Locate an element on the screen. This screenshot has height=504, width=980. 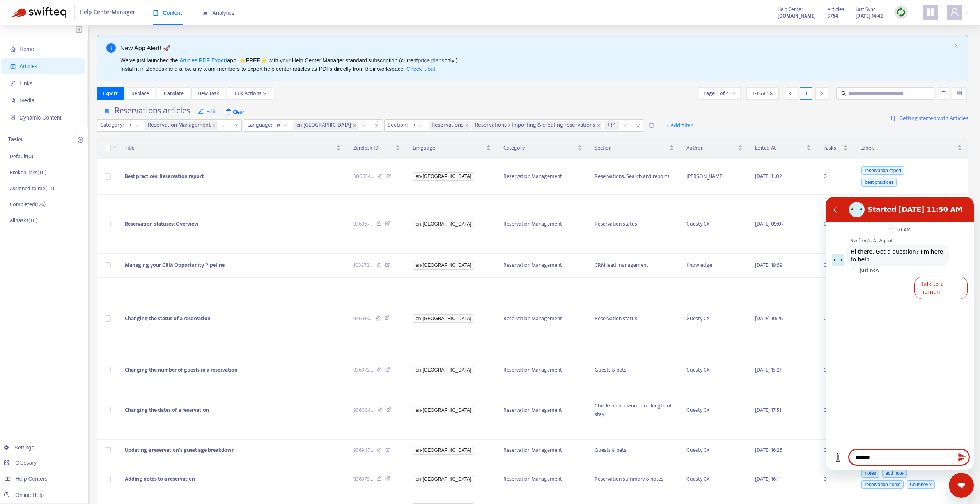
span: Chimneyix is located at coordinates (921, 485).